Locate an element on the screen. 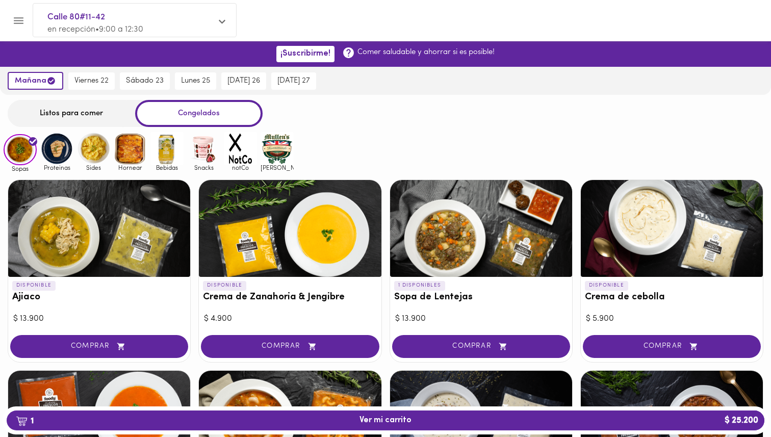 The width and height of the screenshot is (771, 437). div: Ajiaco is located at coordinates (99, 229).